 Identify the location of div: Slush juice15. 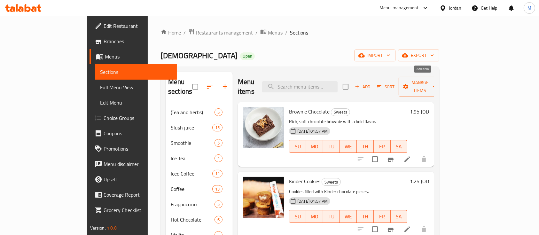
(199, 128).